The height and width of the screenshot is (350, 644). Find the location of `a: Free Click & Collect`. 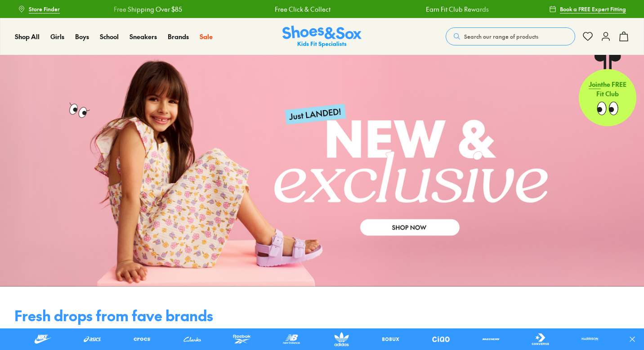

a: Free Click & Collect is located at coordinates (300, 9).